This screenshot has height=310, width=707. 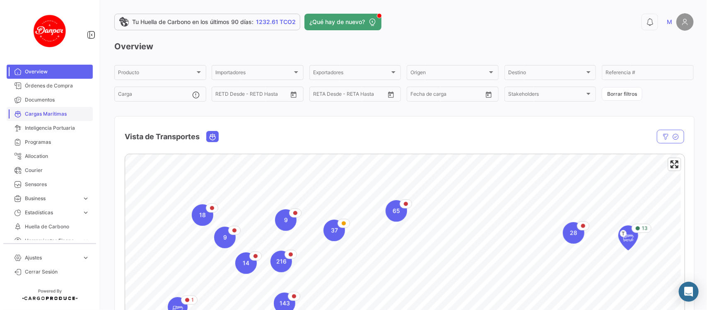 I want to click on a: Órdenes de Compra, so click(x=50, y=86).